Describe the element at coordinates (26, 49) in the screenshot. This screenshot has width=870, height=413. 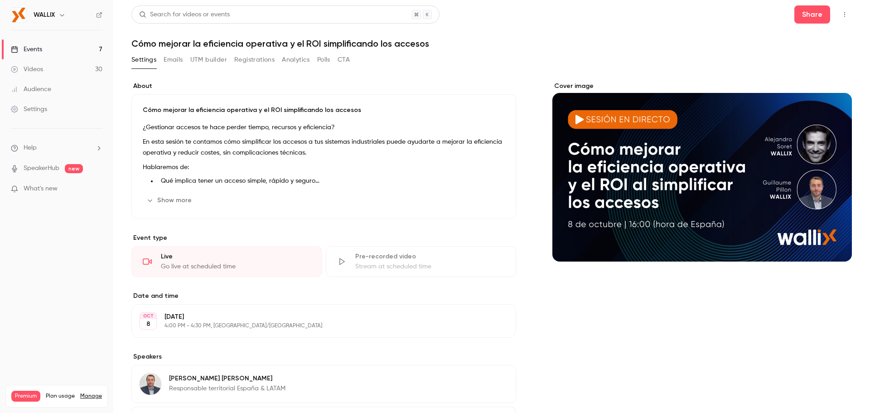
I see `div: Events` at that location.